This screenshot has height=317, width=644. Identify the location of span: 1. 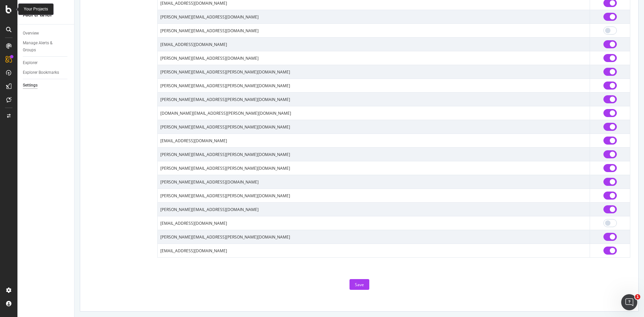
(638, 297).